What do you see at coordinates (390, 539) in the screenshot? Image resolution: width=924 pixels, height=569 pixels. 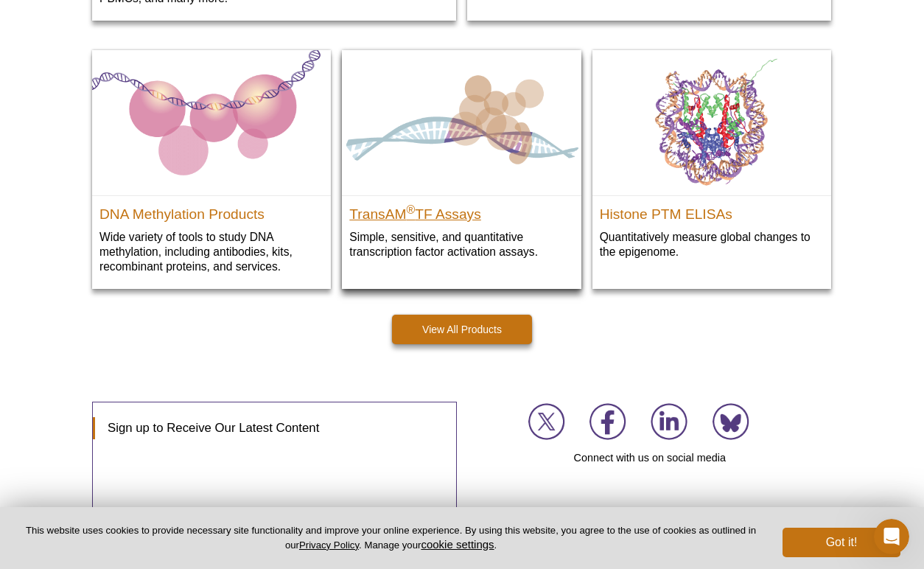 I see `p: This website uses cookies to provide necessary site functionality and improve your online experie...` at bounding box center [390, 539].